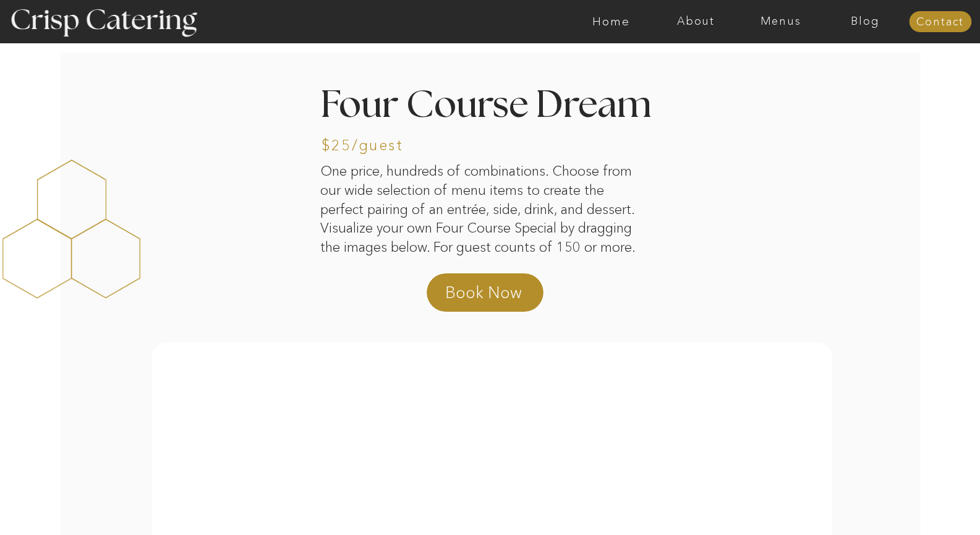 This screenshot has width=980, height=535. Describe the element at coordinates (484, 202) in the screenshot. I see `p: One price, hundreds of combinations. Choose from our wide selection of menu items to create the p...` at that location.